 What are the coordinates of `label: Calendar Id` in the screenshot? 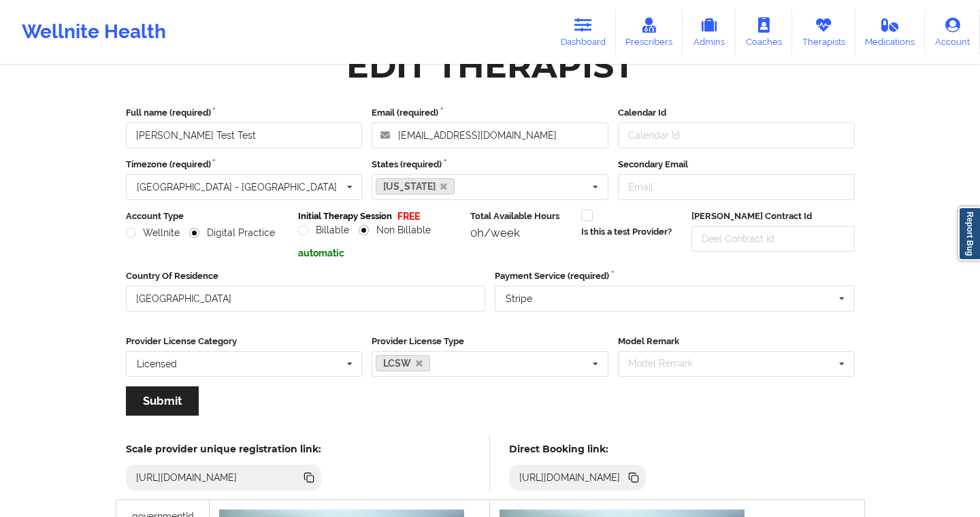 It's located at (736, 113).